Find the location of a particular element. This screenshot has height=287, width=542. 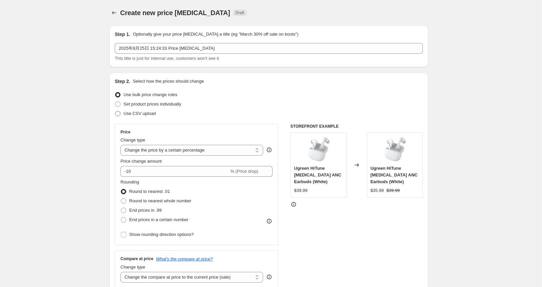

strike: $39.99 is located at coordinates (393, 190).